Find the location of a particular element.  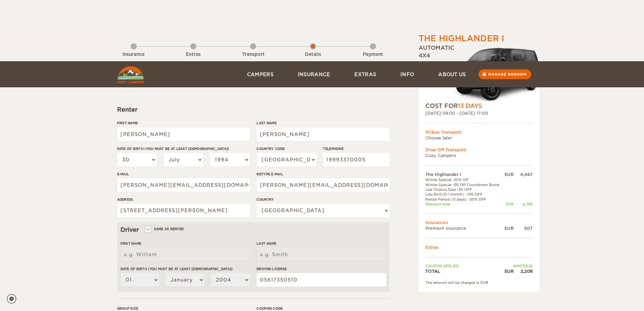

td: Rental Period (13 days): -20% OFF is located at coordinates (464, 199).